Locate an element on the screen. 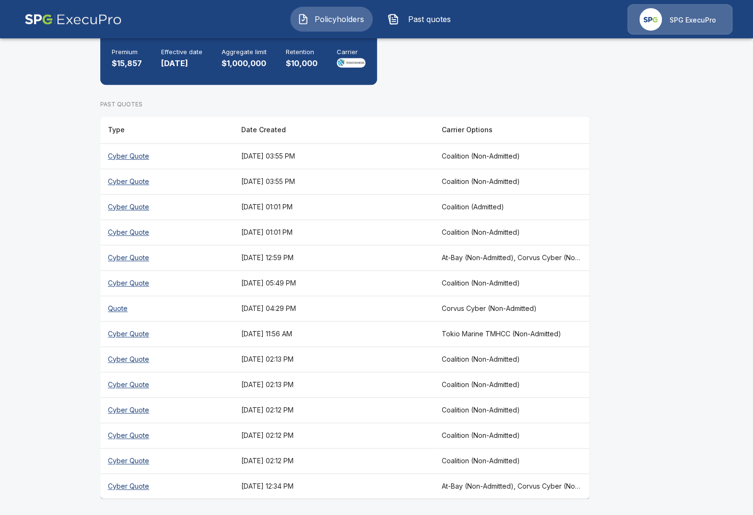 The width and height of the screenshot is (753, 515). p: $15,857 is located at coordinates (127, 63).